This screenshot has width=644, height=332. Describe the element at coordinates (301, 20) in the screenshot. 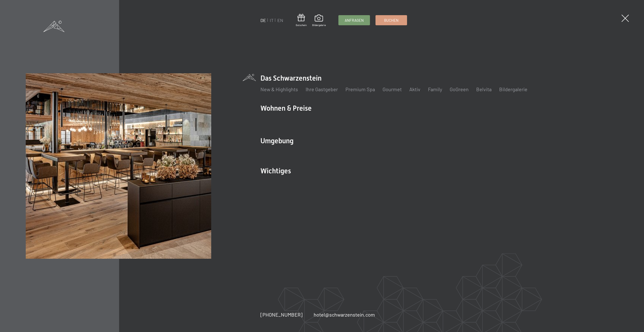

I see `a: Gutschein` at that location.